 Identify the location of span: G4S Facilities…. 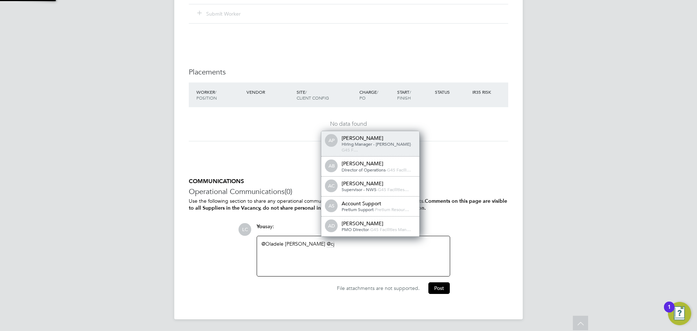
(393, 189).